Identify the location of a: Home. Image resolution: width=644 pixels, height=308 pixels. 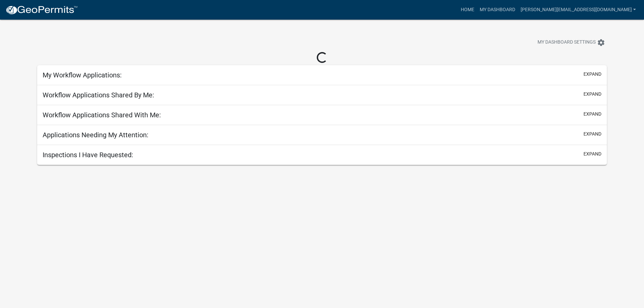
(467, 10).